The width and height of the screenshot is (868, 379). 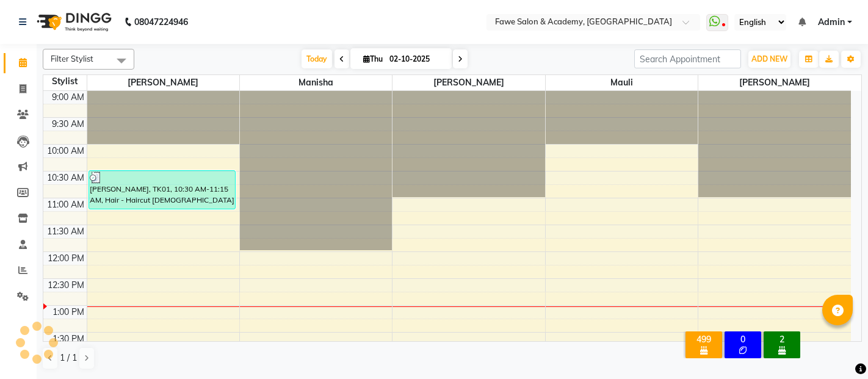 What do you see at coordinates (161, 22) in the screenshot?
I see `b: 08047224946` at bounding box center [161, 22].